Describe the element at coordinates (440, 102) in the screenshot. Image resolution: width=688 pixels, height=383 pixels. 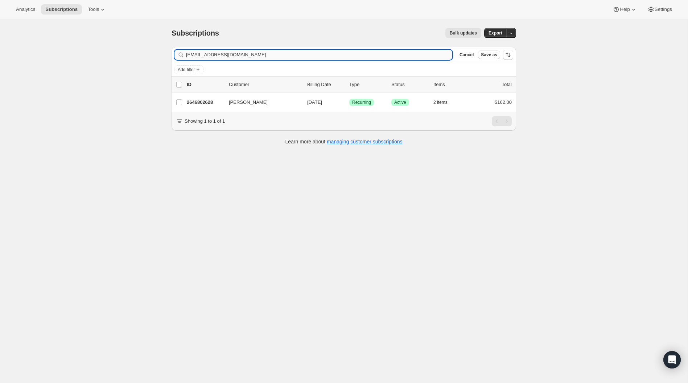
I see `span: 2 items` at that location.